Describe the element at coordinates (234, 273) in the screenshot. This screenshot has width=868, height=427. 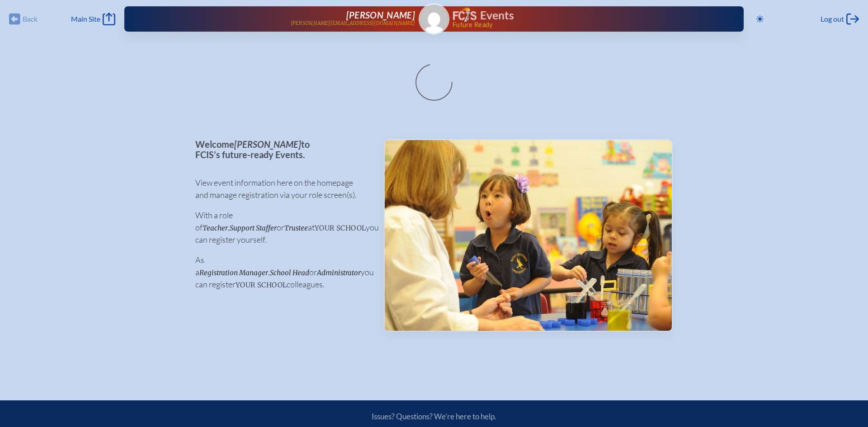
I see `span: Registration Manager` at that location.